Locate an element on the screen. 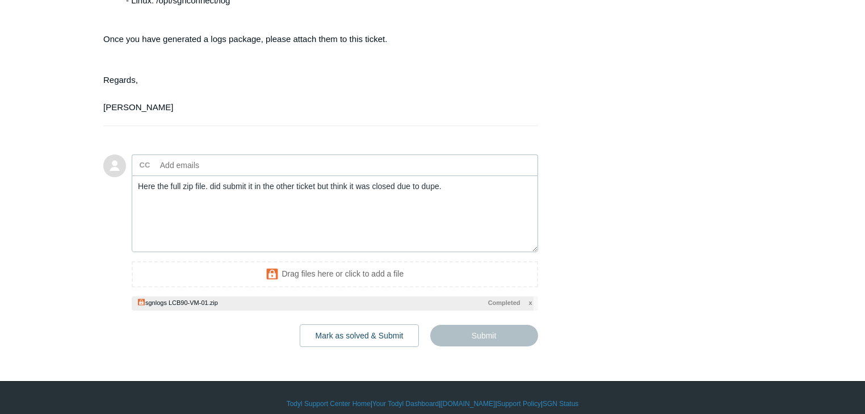  a: Support Policy is located at coordinates (519, 404).